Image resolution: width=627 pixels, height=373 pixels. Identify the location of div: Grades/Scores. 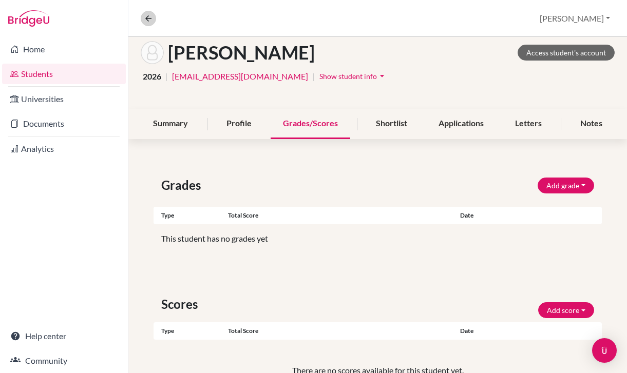
(310, 124).